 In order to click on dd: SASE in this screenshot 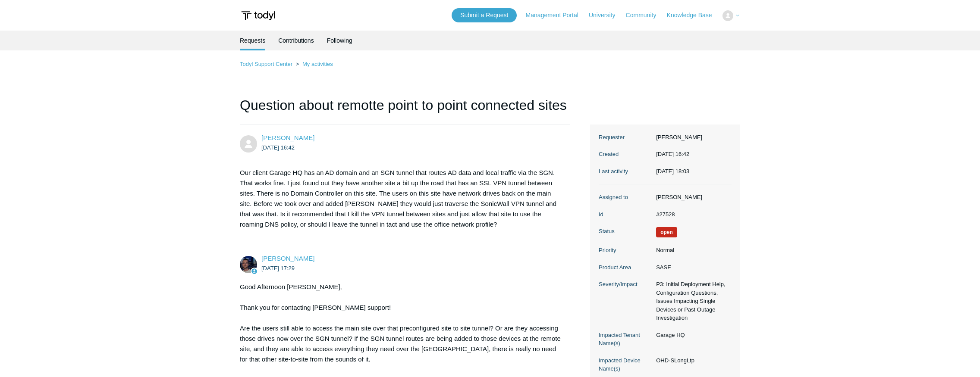, I will do `click(691, 268)`.